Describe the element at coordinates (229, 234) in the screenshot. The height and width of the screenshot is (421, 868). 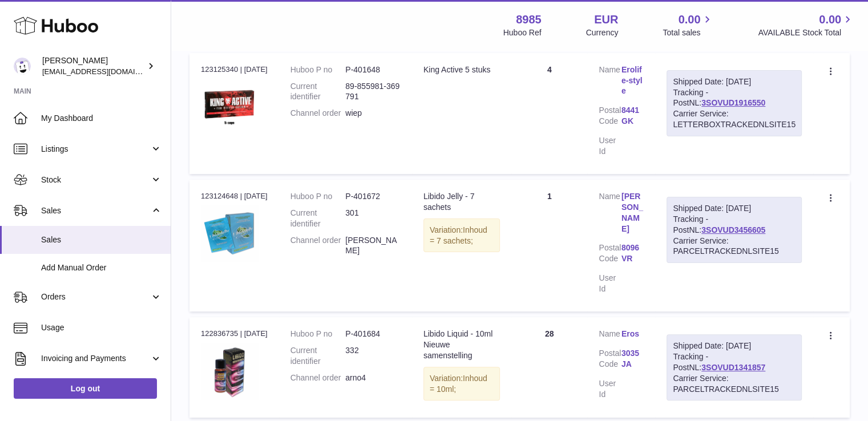
I see `img: 301_1.jpg` at that location.